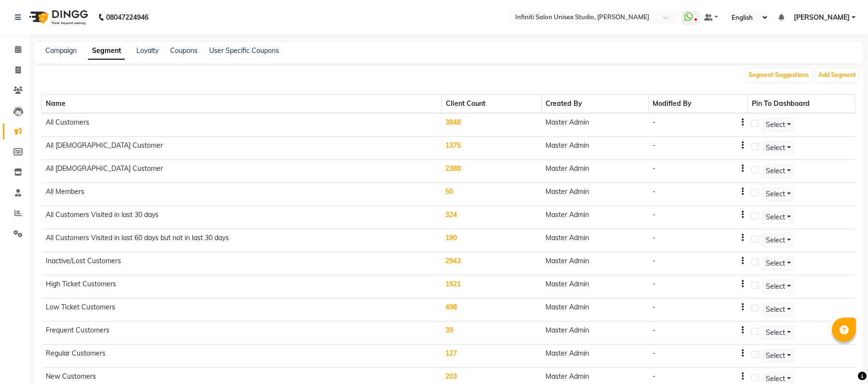 The image size is (868, 384). I want to click on td: All Customers, so click(242, 124).